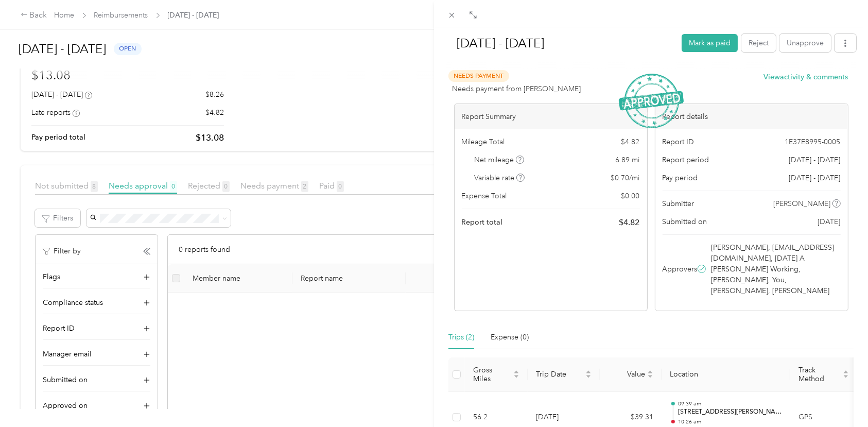 The image size is (868, 427). Describe the element at coordinates (824, 375) in the screenshot. I see `th: Track Method` at that location.